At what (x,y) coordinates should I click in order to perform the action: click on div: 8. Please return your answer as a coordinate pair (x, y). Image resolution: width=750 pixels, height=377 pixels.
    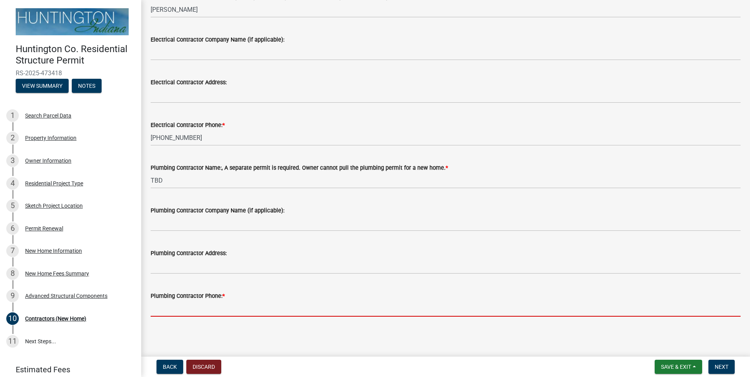
    Looking at the image, I should click on (13, 274).